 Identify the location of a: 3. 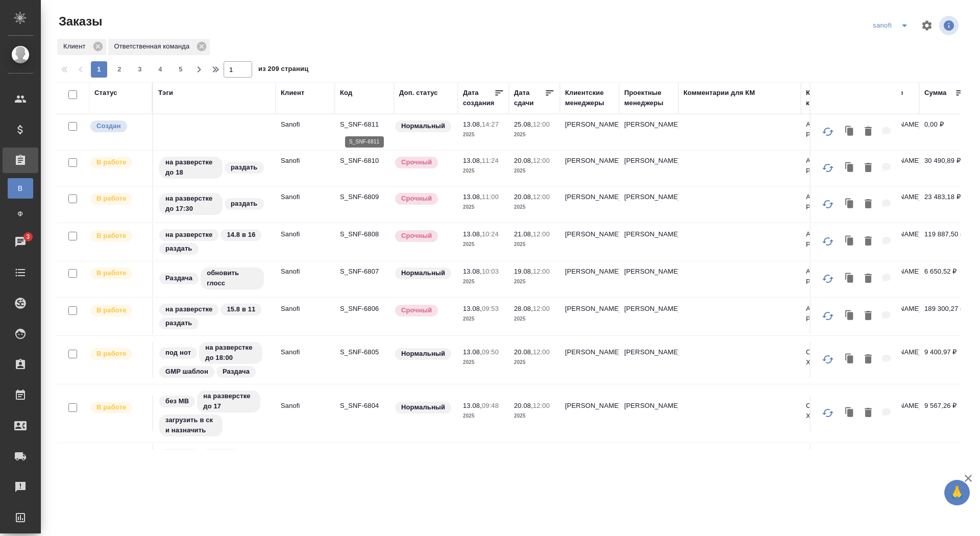
(21, 241).